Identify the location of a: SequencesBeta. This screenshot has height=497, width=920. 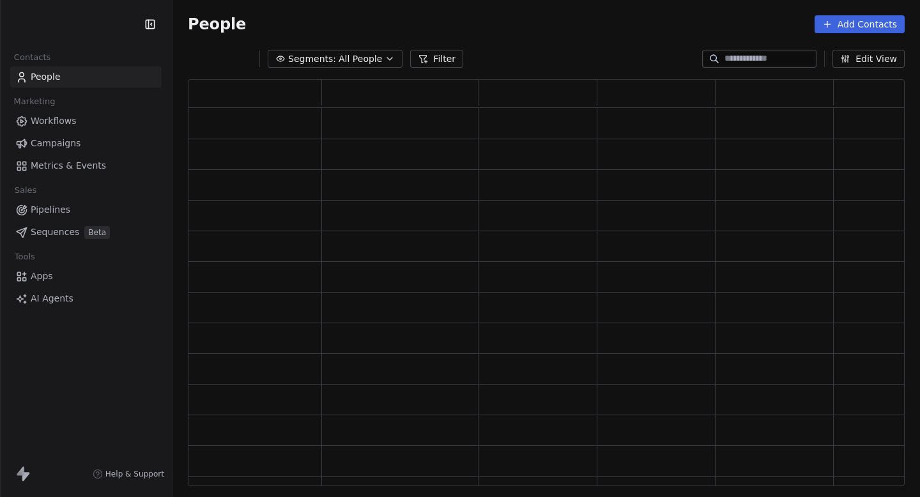
(86, 232).